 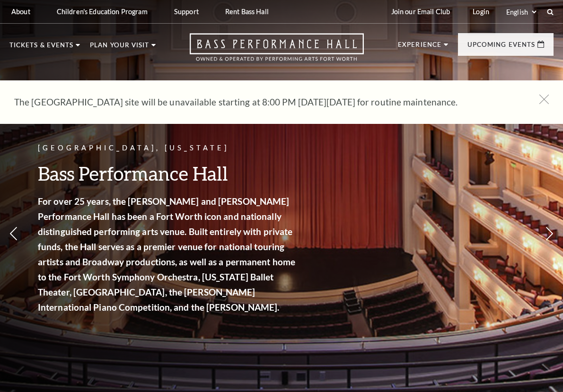 What do you see at coordinates (501, 47) in the screenshot?
I see `p: Upcoming Events` at bounding box center [501, 47].